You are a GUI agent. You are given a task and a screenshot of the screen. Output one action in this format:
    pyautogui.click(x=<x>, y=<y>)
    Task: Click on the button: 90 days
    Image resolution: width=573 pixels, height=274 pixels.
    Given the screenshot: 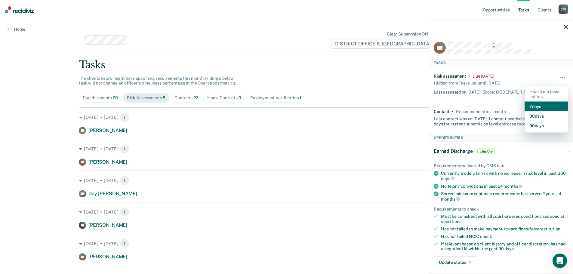 What is the action you would take?
    pyautogui.click(x=546, y=125)
    